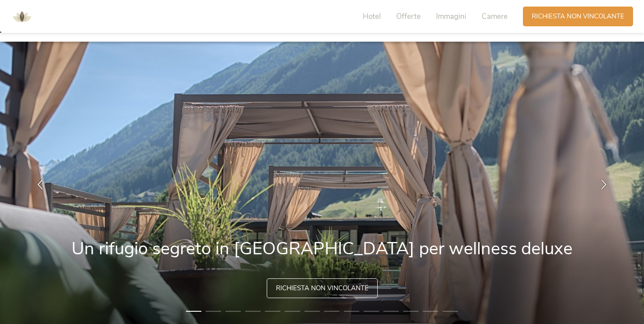 Image resolution: width=644 pixels, height=324 pixels. What do you see at coordinates (22, 17) in the screenshot?
I see `img: AMONTI & LUNARIS Wellnessresort` at bounding box center [22, 17].